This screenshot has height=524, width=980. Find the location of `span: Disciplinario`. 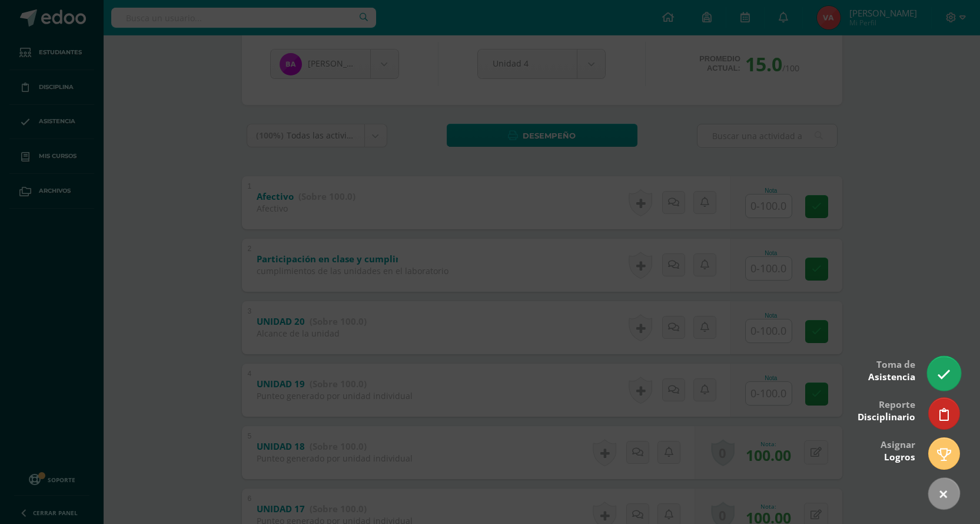

span: Disciplinario is located at coordinates (887, 416).